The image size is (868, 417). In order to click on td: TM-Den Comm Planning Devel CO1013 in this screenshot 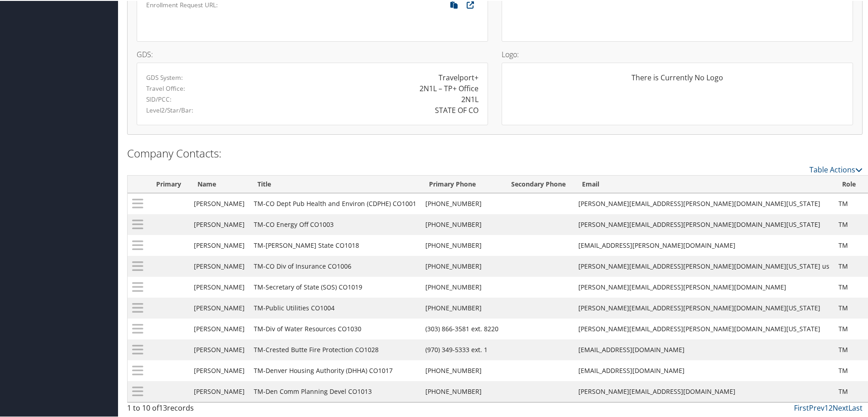, I will do `click(335, 391)`.